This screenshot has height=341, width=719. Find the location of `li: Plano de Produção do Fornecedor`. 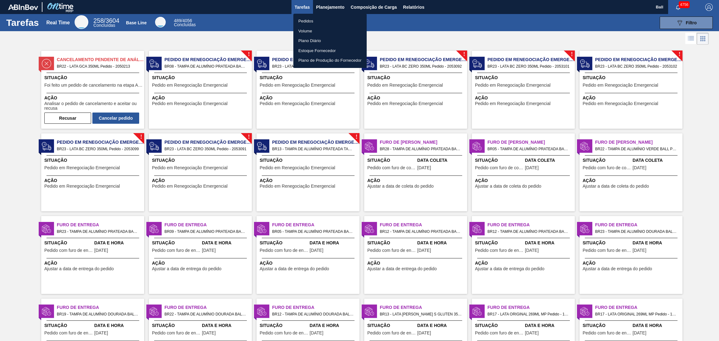

li: Plano de Produção do Fornecedor is located at coordinates (330, 61).